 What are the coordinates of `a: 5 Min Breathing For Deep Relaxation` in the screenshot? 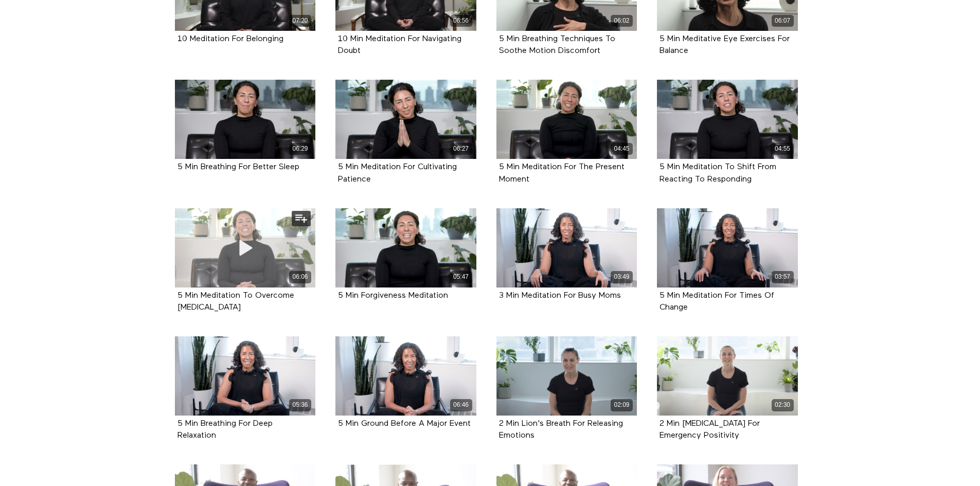 It's located at (225, 429).